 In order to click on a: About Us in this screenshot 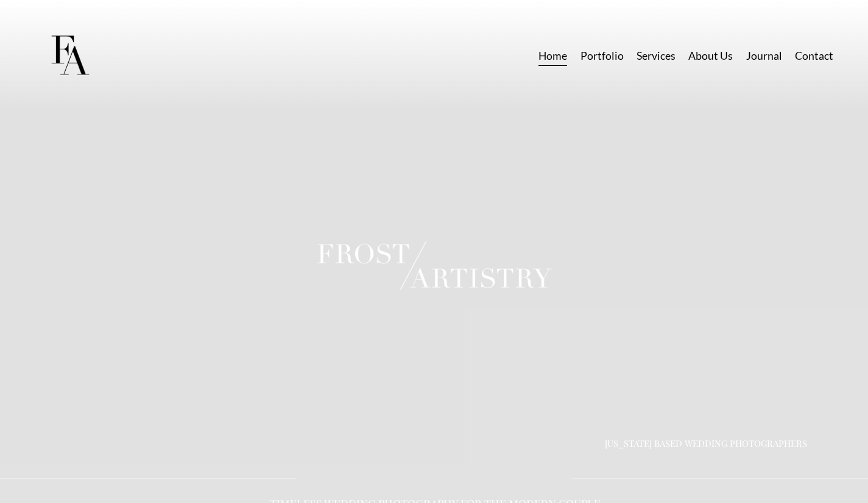, I will do `click(711, 56)`.